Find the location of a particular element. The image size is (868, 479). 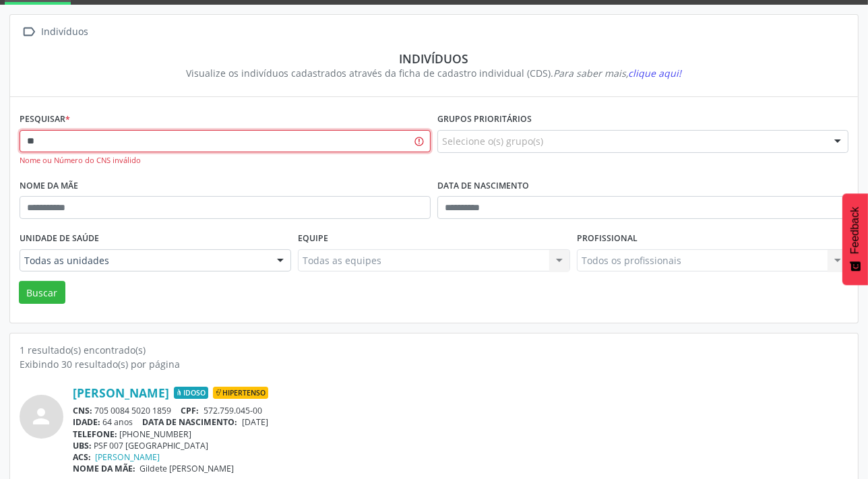

span: clique aqui! is located at coordinates (655, 73).